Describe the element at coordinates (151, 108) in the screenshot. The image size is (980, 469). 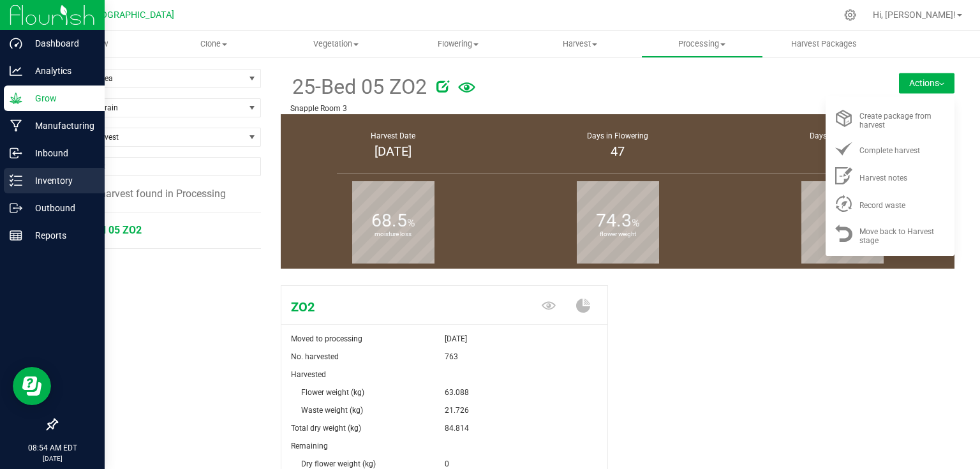
I see `span: Filter by Strain` at that location.